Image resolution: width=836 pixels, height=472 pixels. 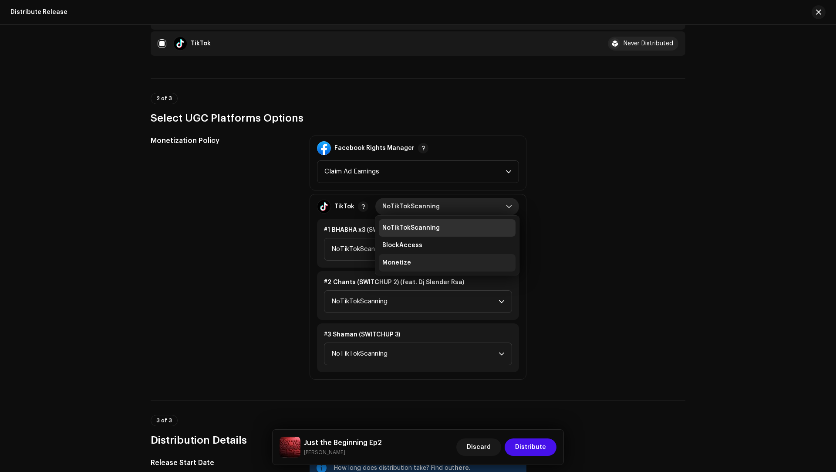 I want to click on span: 3 of 3, so click(x=164, y=420).